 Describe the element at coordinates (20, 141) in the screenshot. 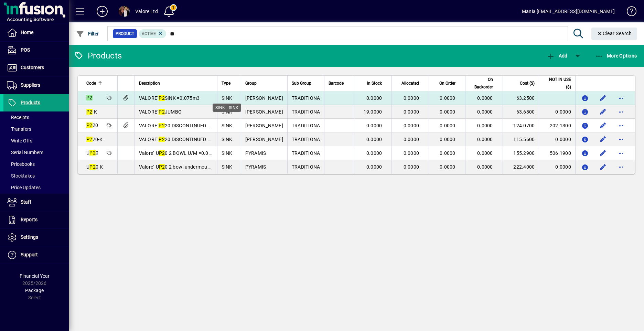

I see `span: Write Offs` at that location.